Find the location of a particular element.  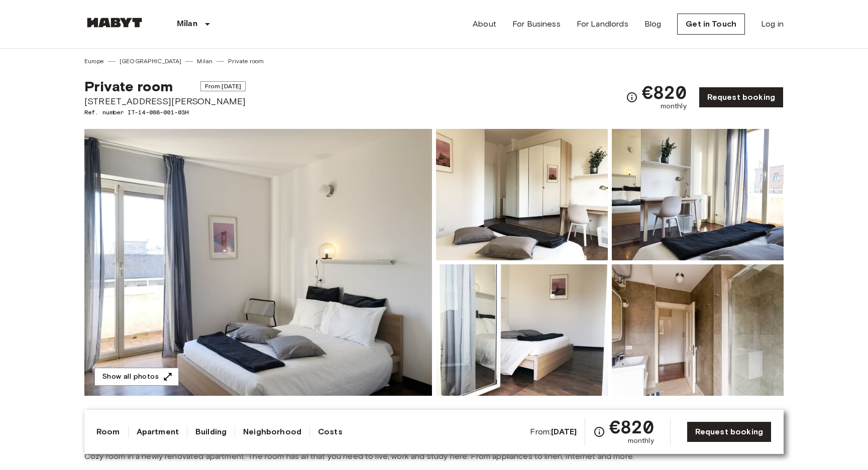

img: Marketing picture of unit IT-14-088-001-03H is located at coordinates (258, 263).